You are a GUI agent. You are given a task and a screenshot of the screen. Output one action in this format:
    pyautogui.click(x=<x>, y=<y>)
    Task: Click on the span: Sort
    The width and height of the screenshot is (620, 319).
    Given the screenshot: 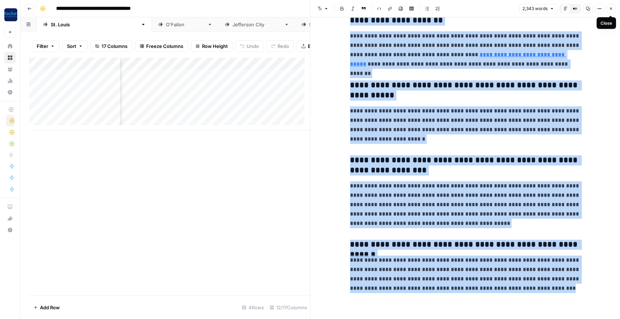 What is the action you would take?
    pyautogui.click(x=72, y=46)
    